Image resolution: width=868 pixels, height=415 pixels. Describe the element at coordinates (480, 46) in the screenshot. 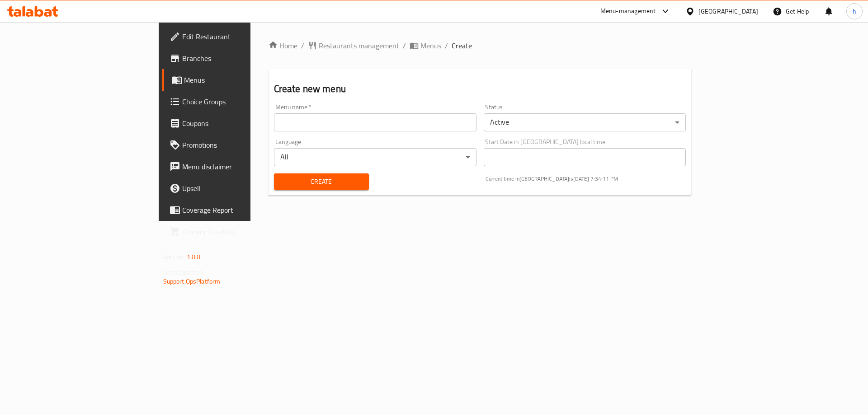

I see `nav: breadcrumb` at that location.